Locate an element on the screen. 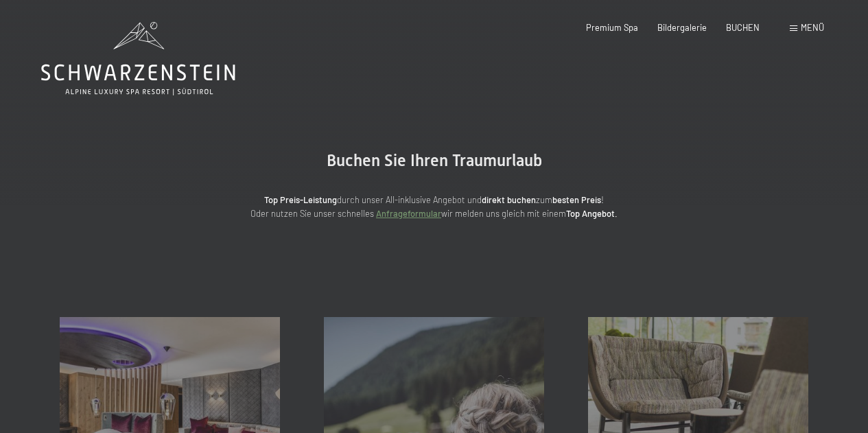 Image resolution: width=868 pixels, height=433 pixels. span: Premium Spa is located at coordinates (612, 27).